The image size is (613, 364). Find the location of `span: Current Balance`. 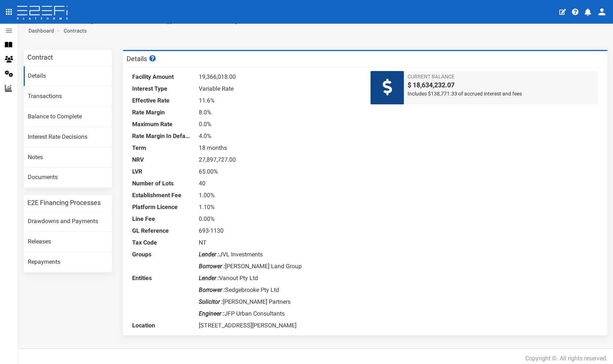

span: Current Balance is located at coordinates (501, 77).